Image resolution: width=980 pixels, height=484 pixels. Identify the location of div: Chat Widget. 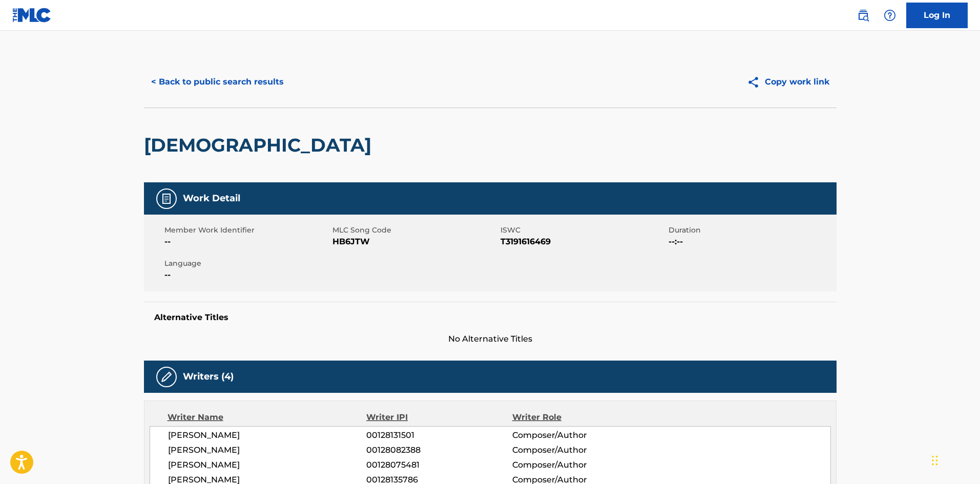
(955, 459).